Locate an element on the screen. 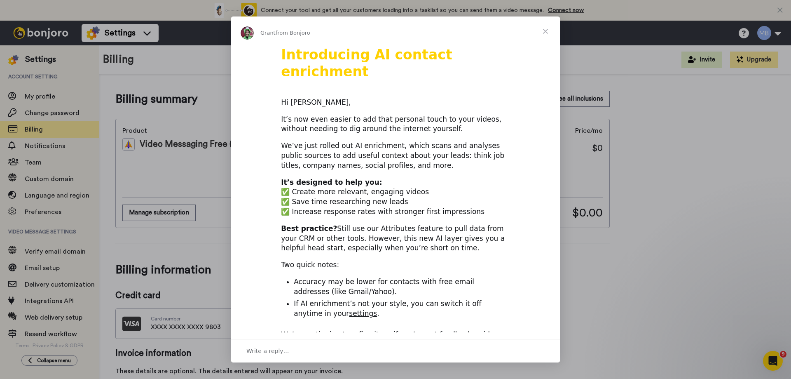 Image resolution: width=791 pixels, height=379 pixels. a: settings is located at coordinates (363, 313).